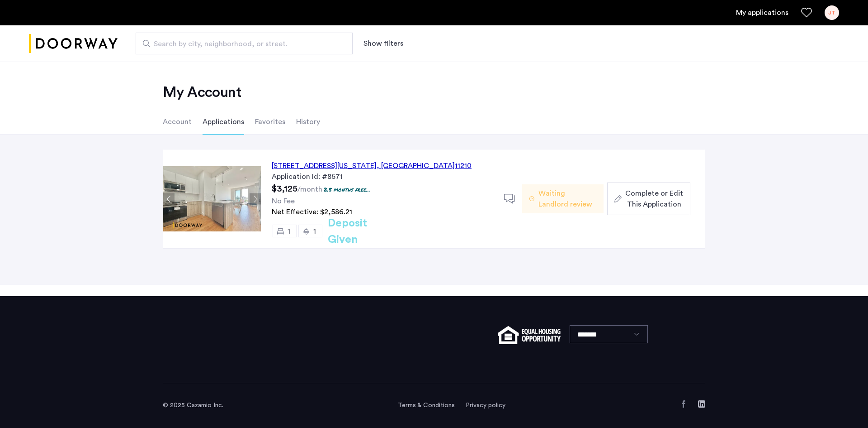  Describe the element at coordinates (312, 212) in the screenshot. I see `span: Net Effective: $2,586.21` at that location.